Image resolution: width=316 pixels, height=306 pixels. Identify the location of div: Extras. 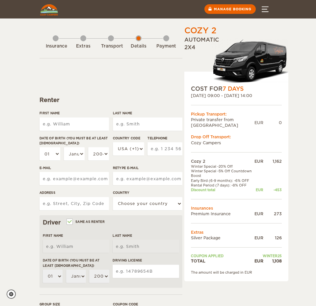
(83, 46).